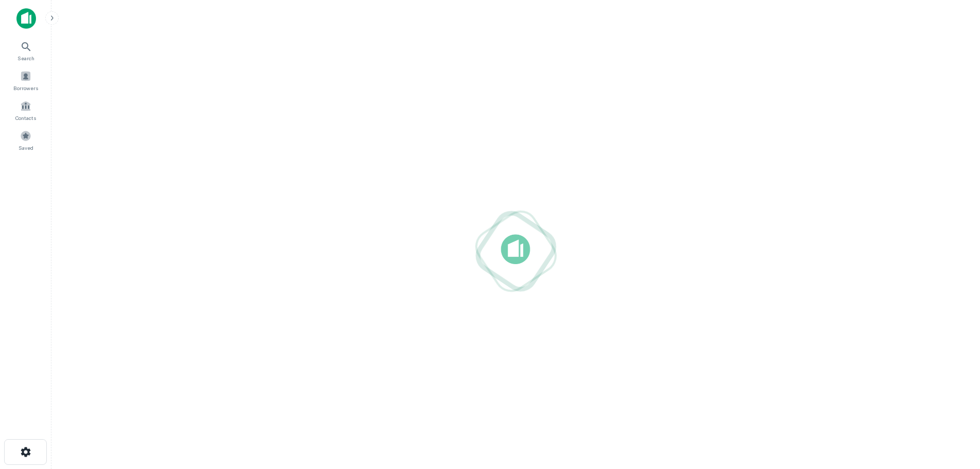  I want to click on a: Saved, so click(25, 140).